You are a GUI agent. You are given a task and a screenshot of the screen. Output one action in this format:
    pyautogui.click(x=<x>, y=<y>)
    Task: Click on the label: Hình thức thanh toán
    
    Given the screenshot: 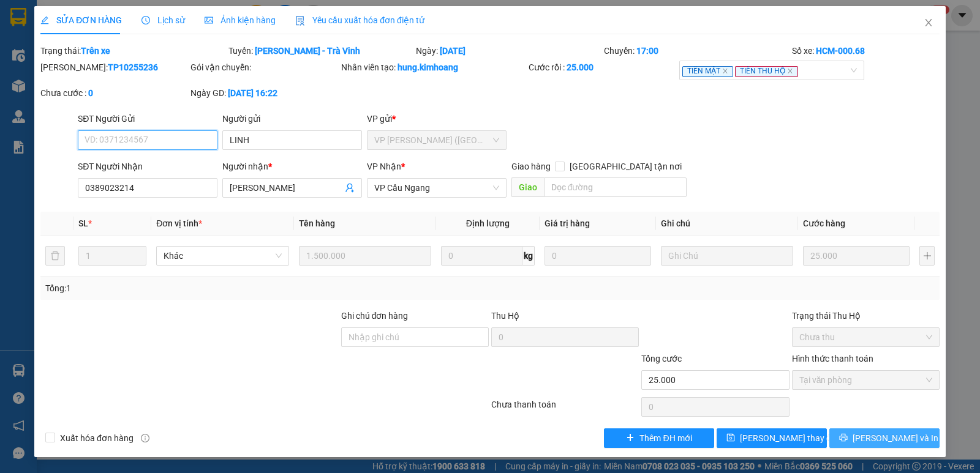 What is the action you would take?
    pyautogui.click(x=832, y=359)
    